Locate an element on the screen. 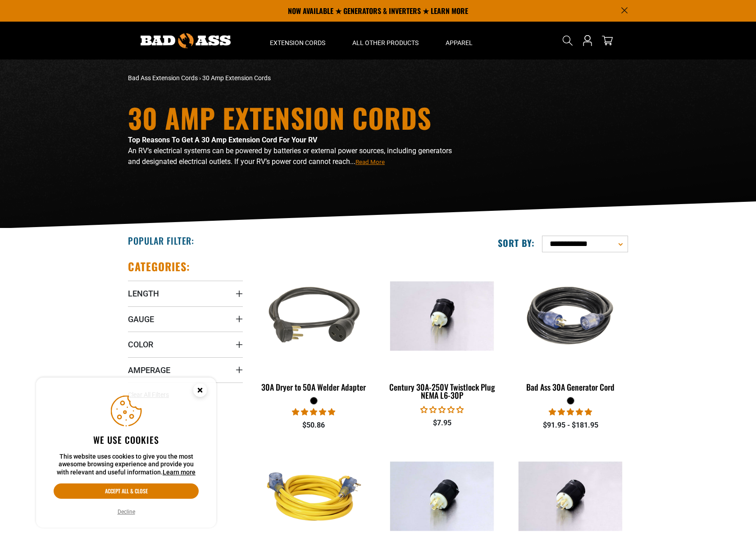  summary: All Other Products is located at coordinates (385, 41).